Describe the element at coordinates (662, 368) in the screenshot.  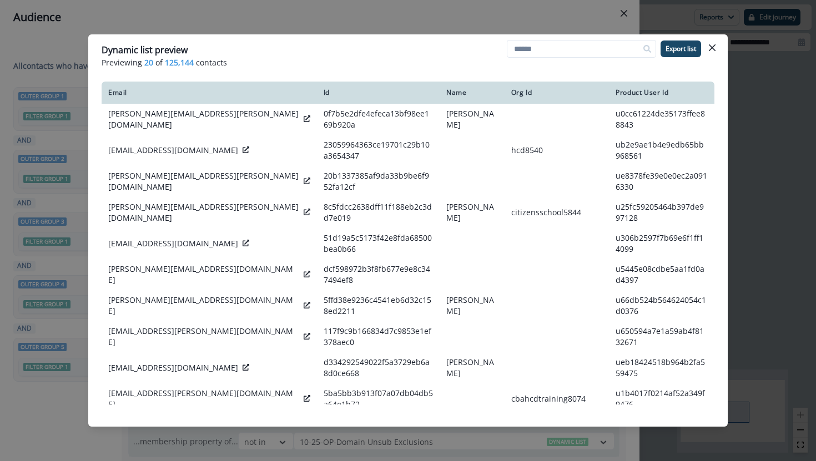
I see `td: ueb18424518b964b2fa559475` at that location.